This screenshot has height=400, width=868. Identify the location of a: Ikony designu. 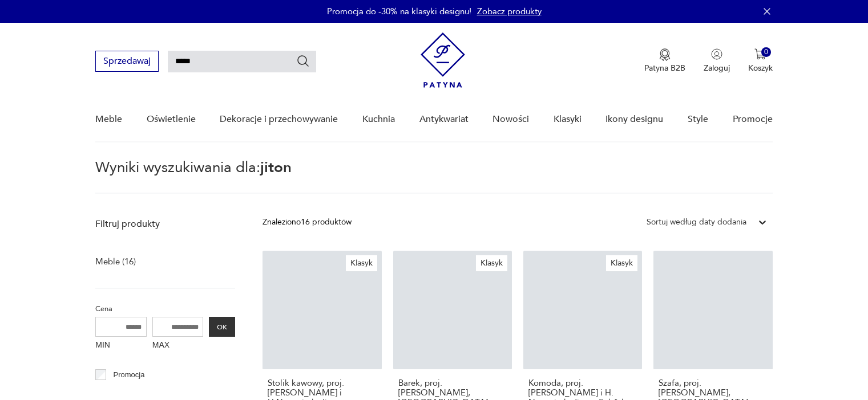
(634, 119).